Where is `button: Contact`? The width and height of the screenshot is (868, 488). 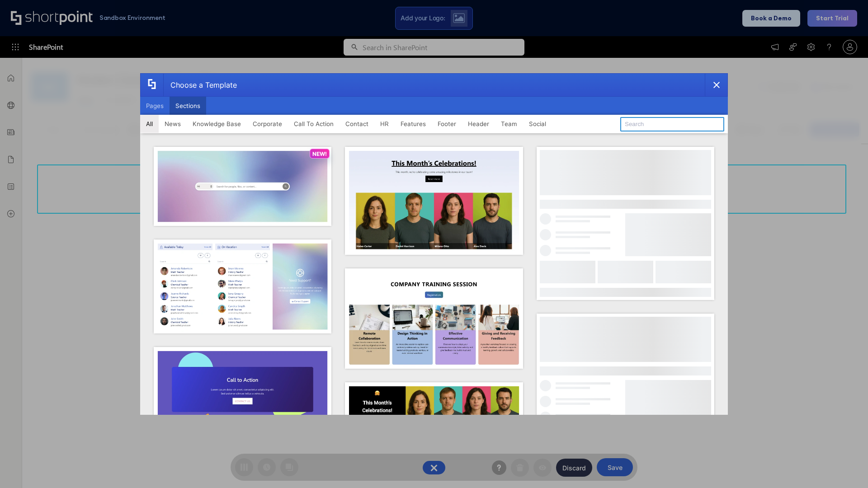
button: Contact is located at coordinates (356, 124).